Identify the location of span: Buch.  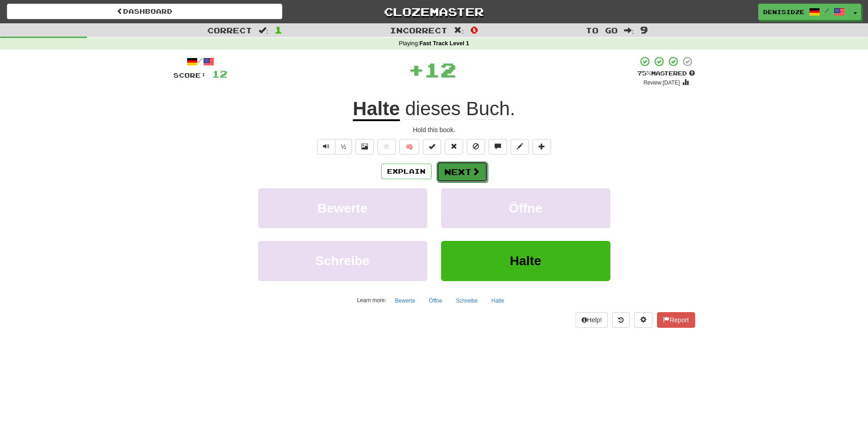
(488, 109).